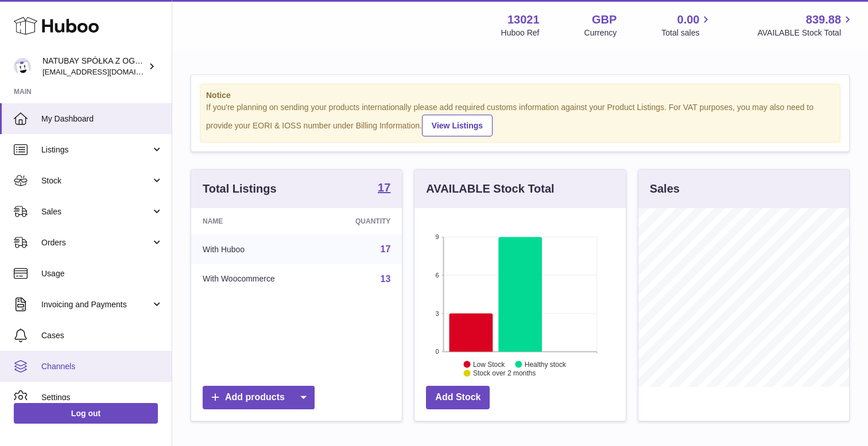 The width and height of the screenshot is (868, 446). What do you see at coordinates (257, 221) in the screenshot?
I see `th: Name` at bounding box center [257, 221].